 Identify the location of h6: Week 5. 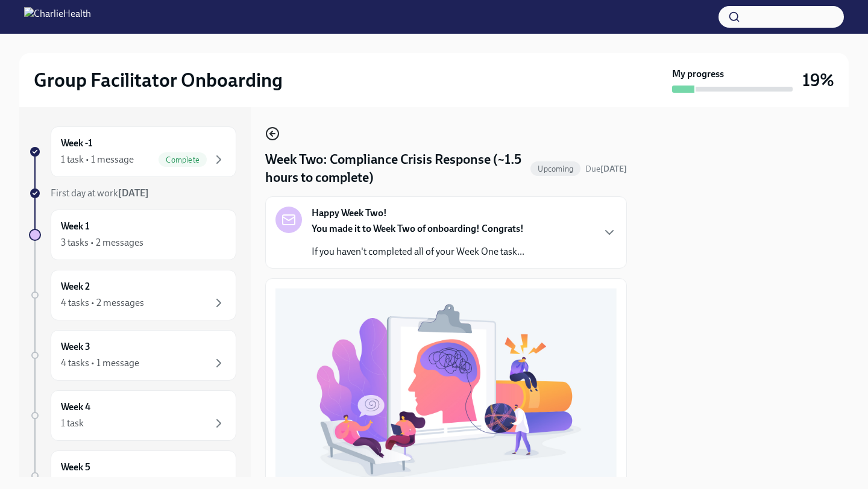
(75, 468).